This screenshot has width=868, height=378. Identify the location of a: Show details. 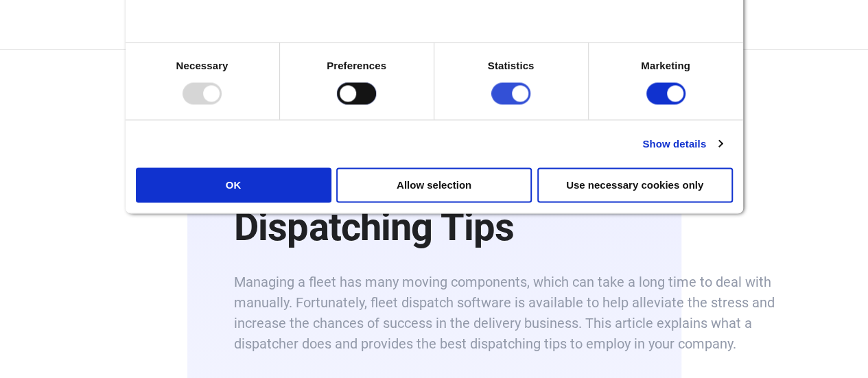
(682, 144).